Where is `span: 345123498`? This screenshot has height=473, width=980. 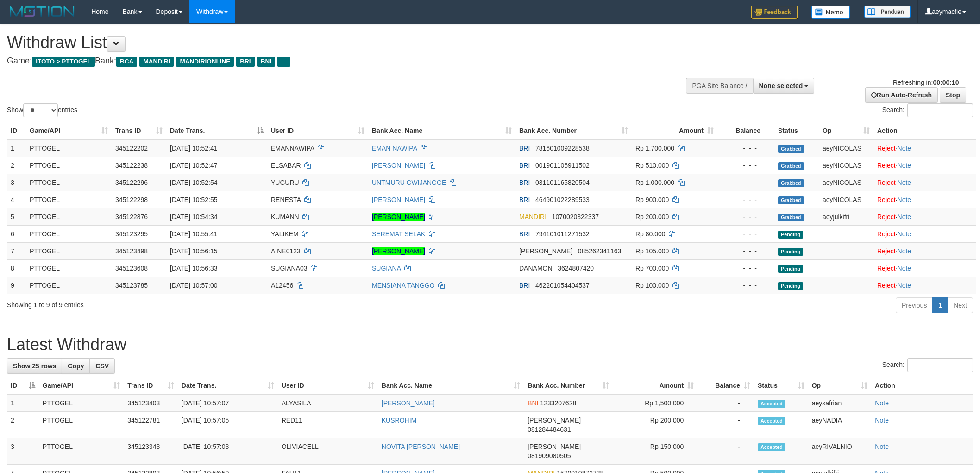 span: 345123498 is located at coordinates (131, 251).